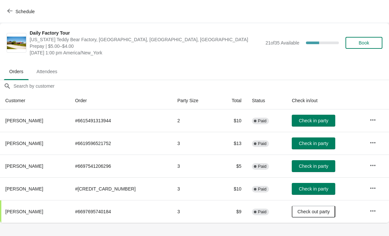 The height and width of the screenshot is (236, 389). What do you see at coordinates (121, 166) in the screenshot?
I see `td: # 6697541206296` at bounding box center [121, 166].